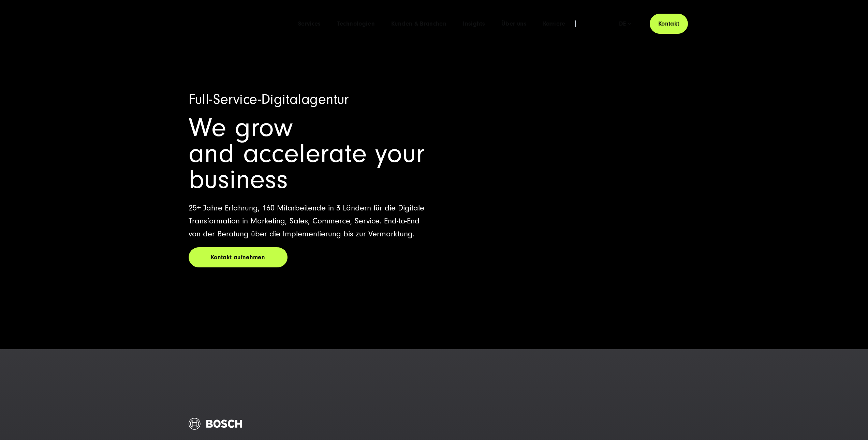 The image size is (868, 440). I want to click on a: Über uns, so click(514, 24).